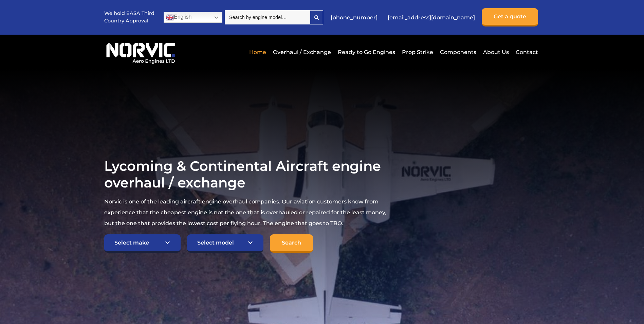  I want to click on input: Search by engine model…, so click(268, 18).